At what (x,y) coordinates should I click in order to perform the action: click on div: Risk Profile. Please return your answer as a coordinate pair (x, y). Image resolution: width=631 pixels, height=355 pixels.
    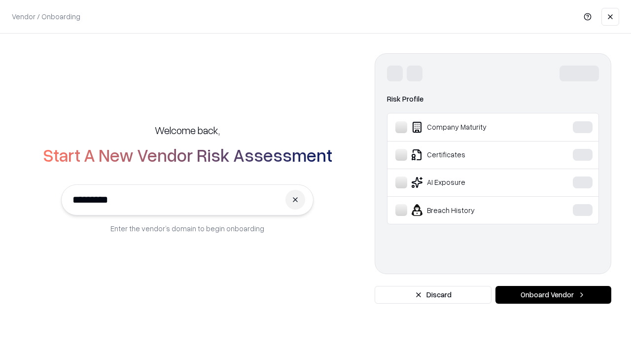
    Looking at the image, I should click on (493, 99).